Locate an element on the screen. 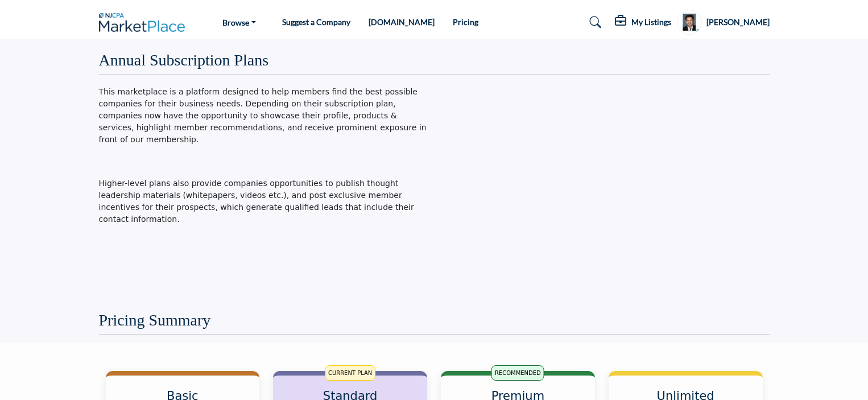 The image size is (868, 400). span: RECOMMENDED is located at coordinates (518, 372).